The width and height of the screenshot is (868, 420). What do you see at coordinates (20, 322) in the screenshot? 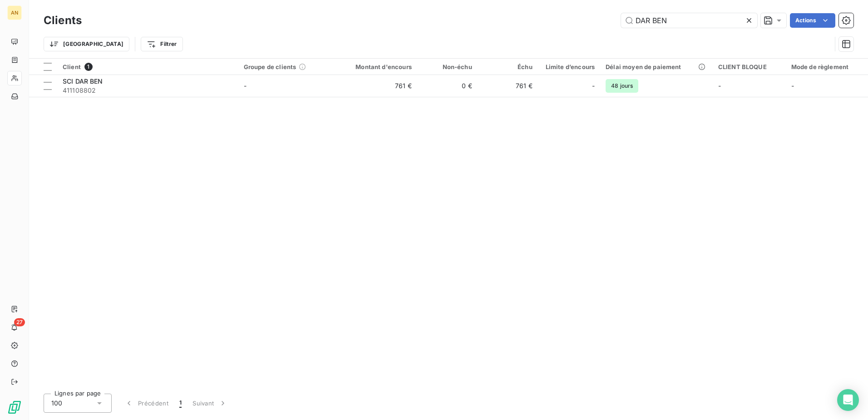
I see `span: 27` at bounding box center [20, 322].